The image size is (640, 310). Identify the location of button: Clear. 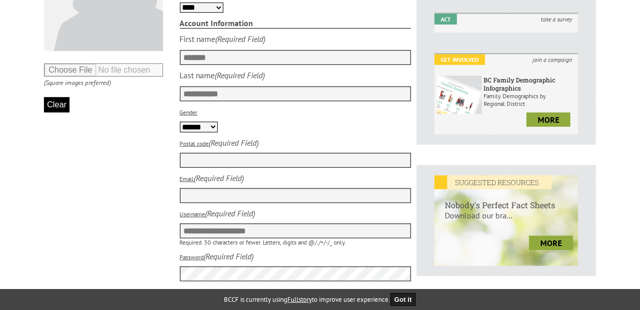
(57, 105).